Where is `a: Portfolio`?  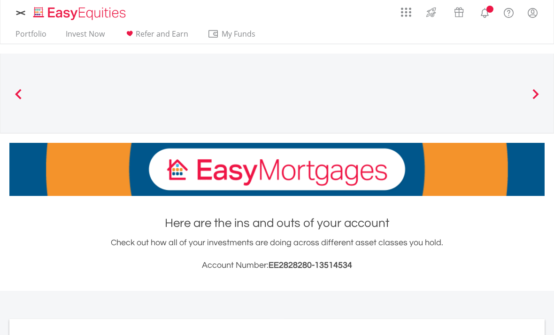 a: Portfolio is located at coordinates (31, 36).